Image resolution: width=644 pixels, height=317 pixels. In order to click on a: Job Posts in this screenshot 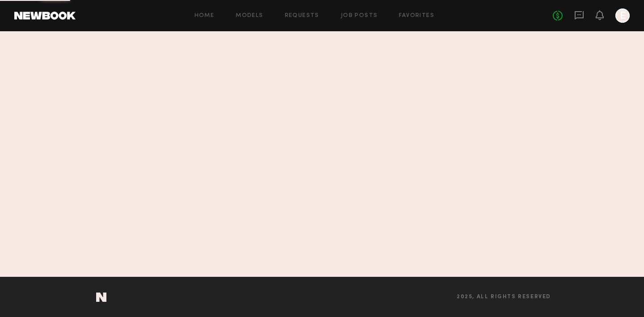, I will do `click(359, 16)`.